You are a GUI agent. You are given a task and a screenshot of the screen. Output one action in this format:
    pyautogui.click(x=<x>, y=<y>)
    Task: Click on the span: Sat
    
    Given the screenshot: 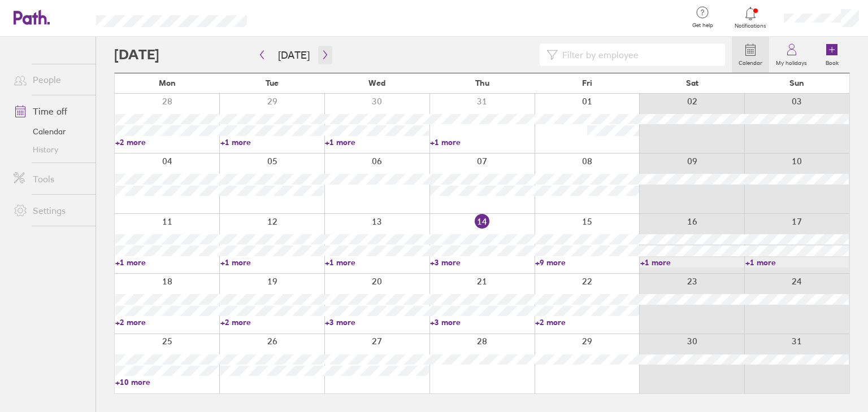 What is the action you would take?
    pyautogui.click(x=692, y=83)
    